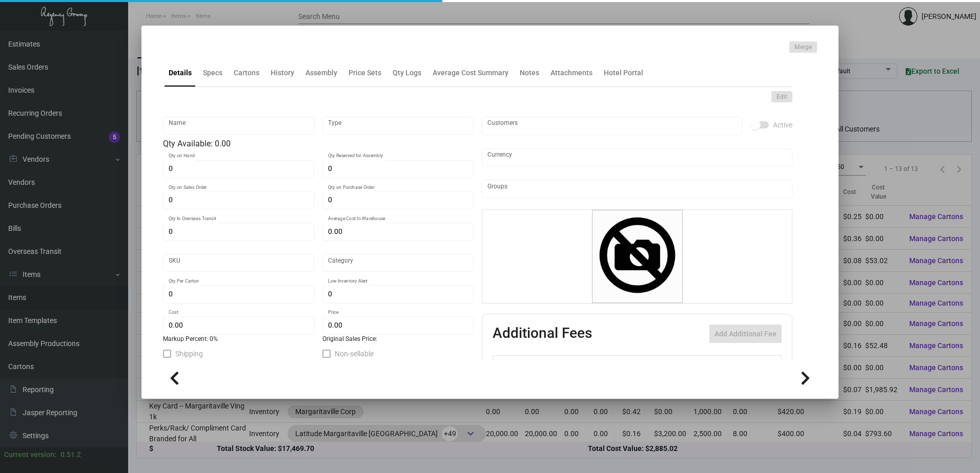 Image resolution: width=980 pixels, height=473 pixels. I want to click on div: Hotel Portal, so click(623, 73).